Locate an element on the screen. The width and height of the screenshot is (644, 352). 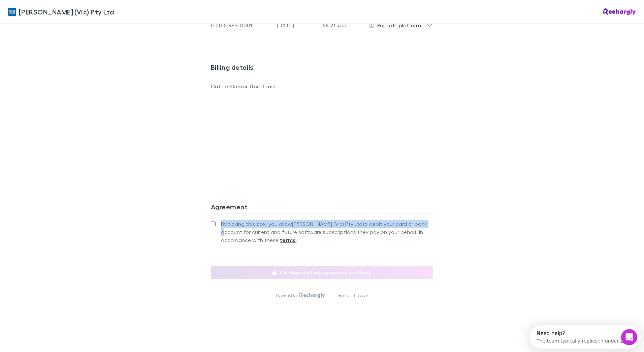
div: Open Intercom Messenger is located at coordinates (60, 12).